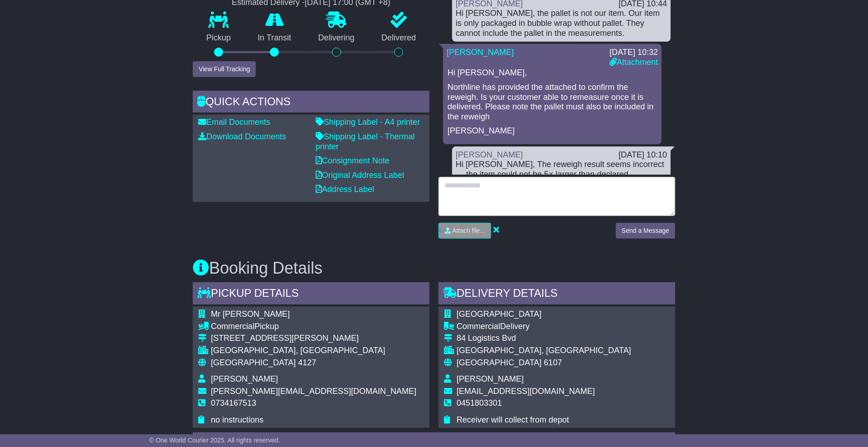 This screenshot has width=868, height=447. I want to click on a: Original Address Label, so click(360, 175).